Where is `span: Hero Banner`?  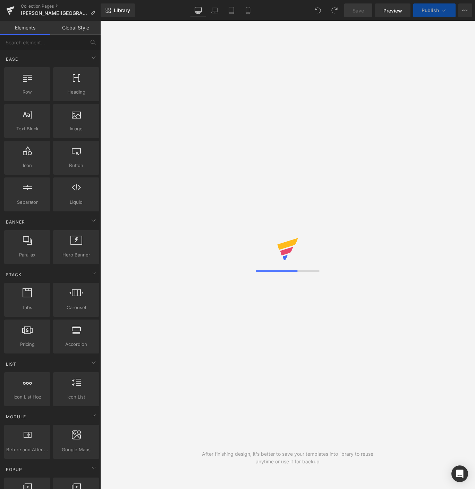
span: Hero Banner is located at coordinates (76, 255).